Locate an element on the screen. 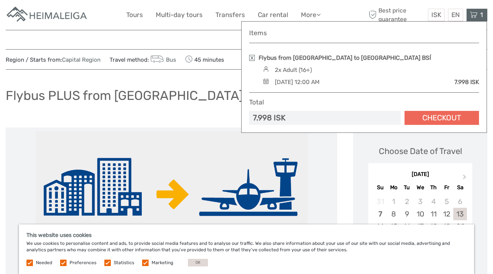  div: Not available Thursday, September 4th, 2025 is located at coordinates (434, 201).